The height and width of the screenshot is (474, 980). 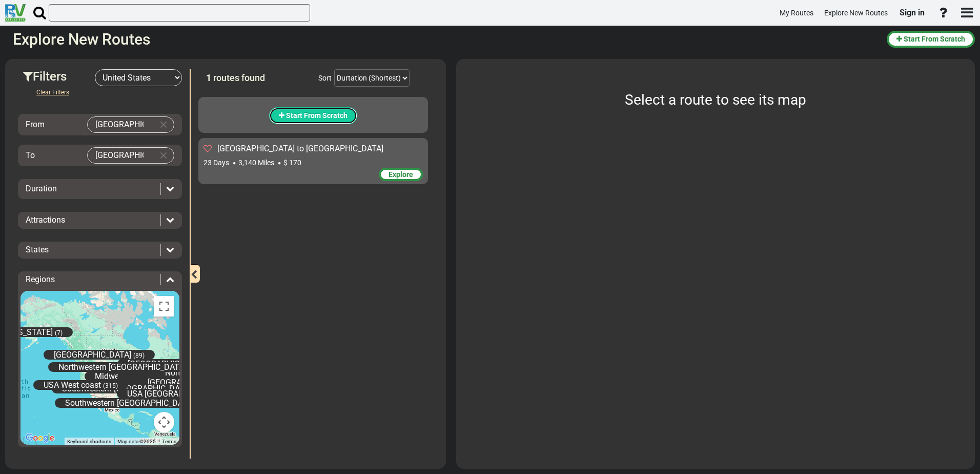 What do you see at coordinates (169, 441) in the screenshot?
I see `a: Terms (opens in new tab)` at bounding box center [169, 441].